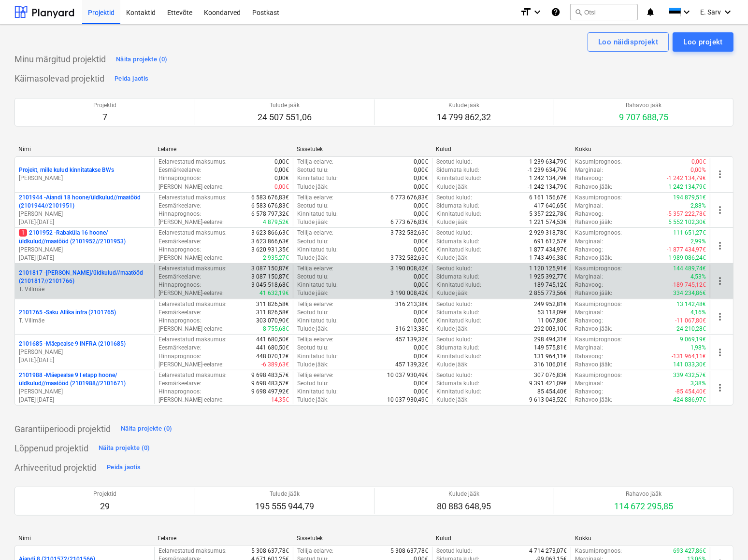 This screenshot has height=560, width=748. I want to click on p: 131 964,11€, so click(550, 356).